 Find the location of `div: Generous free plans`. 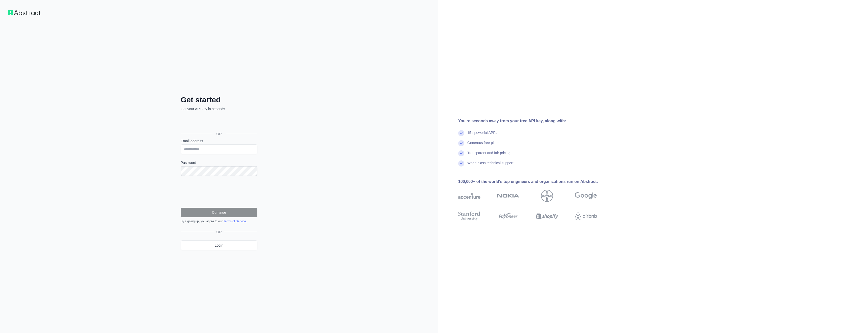

div: Generous free plans is located at coordinates (483, 145).